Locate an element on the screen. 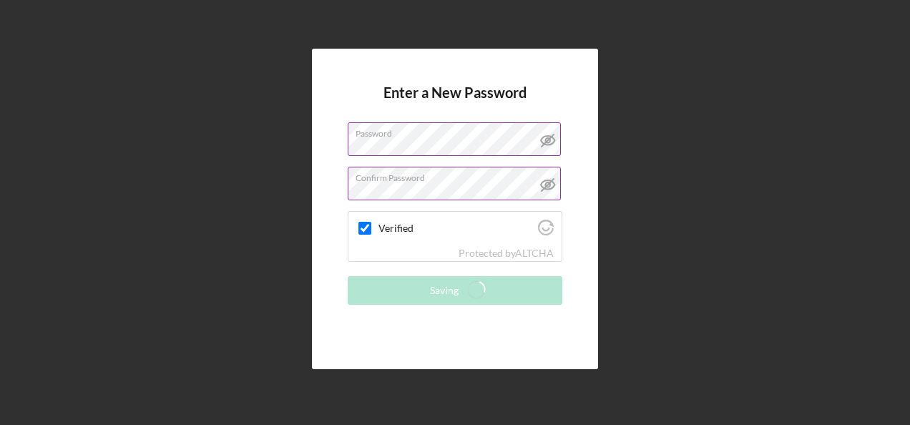 The height and width of the screenshot is (425, 910). div: Protected by is located at coordinates (506, 253).